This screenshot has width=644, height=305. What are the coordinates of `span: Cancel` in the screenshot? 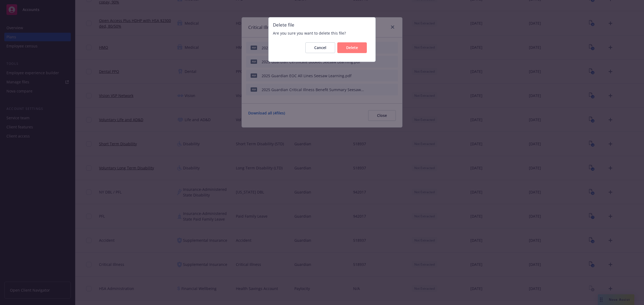 It's located at (320, 48).